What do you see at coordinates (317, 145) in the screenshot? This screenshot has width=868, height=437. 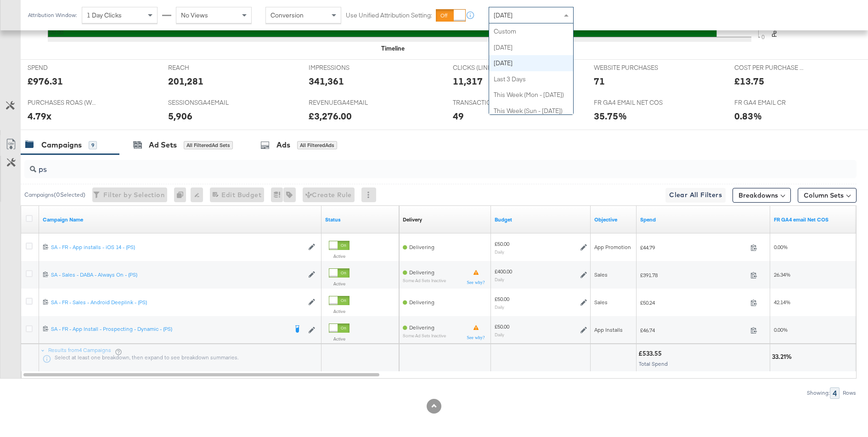 I see `div: All Filtered Ads` at bounding box center [317, 145].